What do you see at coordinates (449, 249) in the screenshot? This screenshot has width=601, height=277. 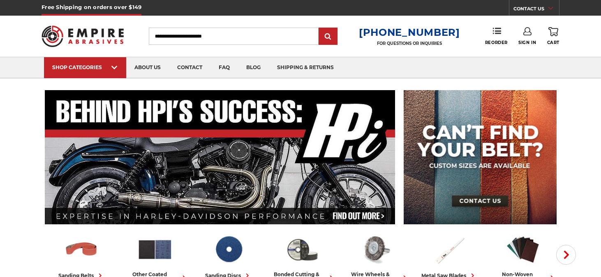 I see `img: Metal Saw Blades` at bounding box center [449, 249].